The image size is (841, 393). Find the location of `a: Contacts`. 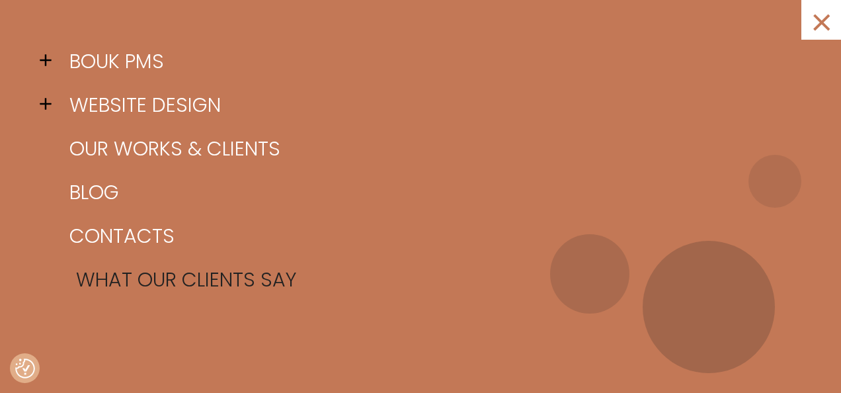

a: Contacts is located at coordinates (431, 236).